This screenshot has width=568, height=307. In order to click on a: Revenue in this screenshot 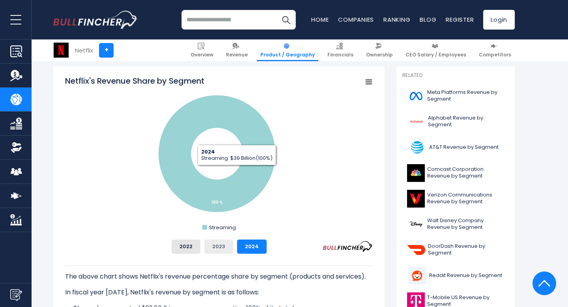, I will do `click(237, 50)`.